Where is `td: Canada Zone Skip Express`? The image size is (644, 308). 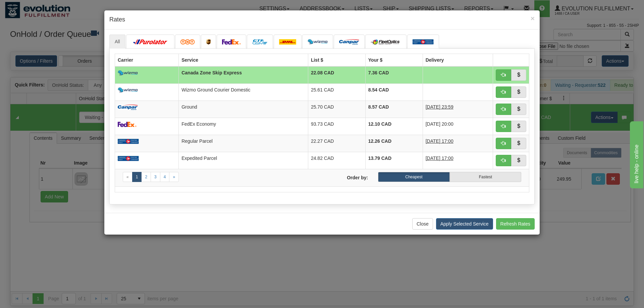
td: Canada Zone Skip Express is located at coordinates (244, 75).